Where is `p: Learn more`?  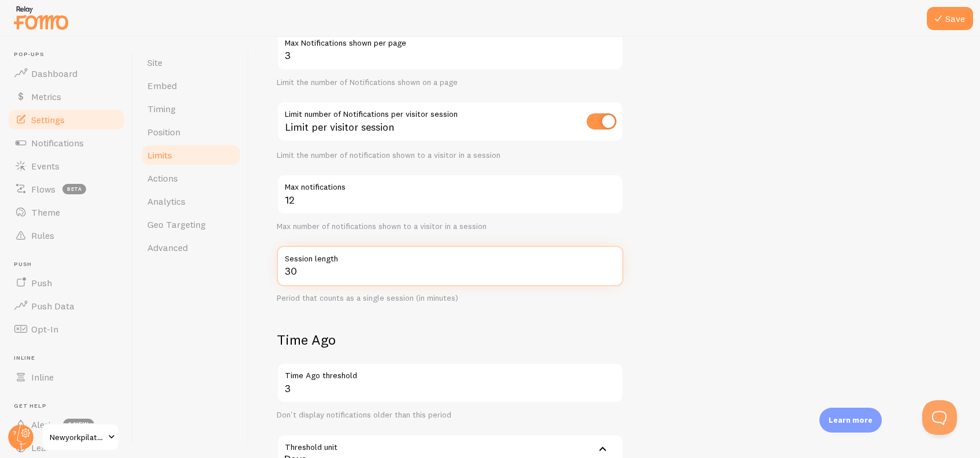
p: Learn more is located at coordinates (851, 419).